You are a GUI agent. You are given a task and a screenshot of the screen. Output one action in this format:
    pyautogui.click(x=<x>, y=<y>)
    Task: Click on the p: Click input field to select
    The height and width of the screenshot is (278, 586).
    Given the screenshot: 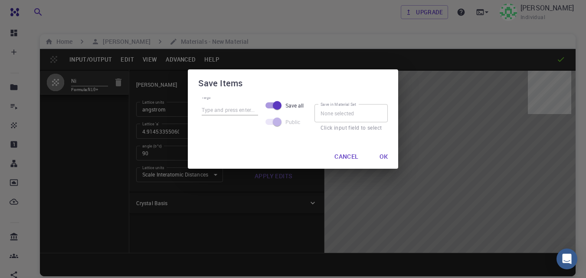 What is the action you would take?
    pyautogui.click(x=352, y=128)
    